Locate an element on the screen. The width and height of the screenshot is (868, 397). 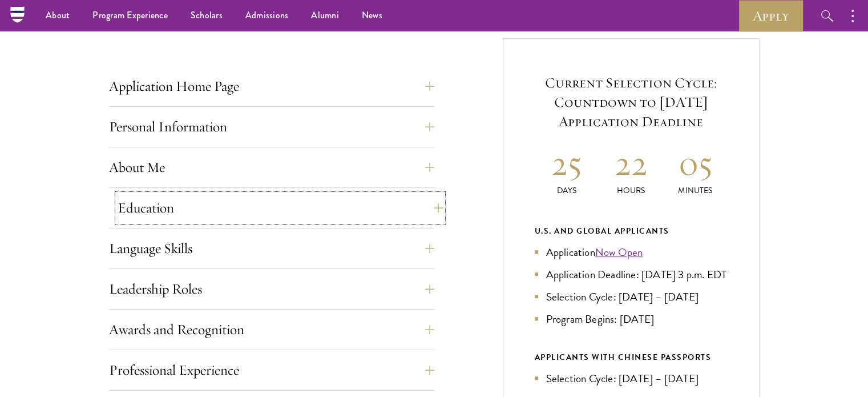
button: Education is located at coordinates (280, 208).